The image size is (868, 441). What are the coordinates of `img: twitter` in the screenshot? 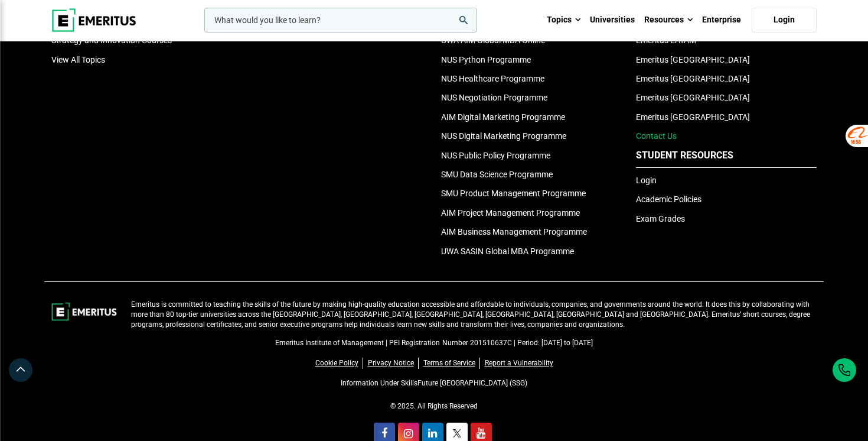 It's located at (457, 433).